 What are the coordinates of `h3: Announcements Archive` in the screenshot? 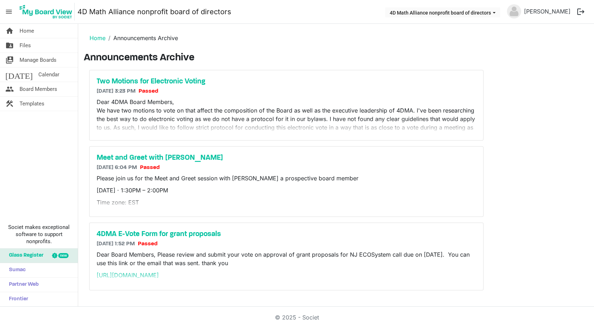 It's located at (336, 58).